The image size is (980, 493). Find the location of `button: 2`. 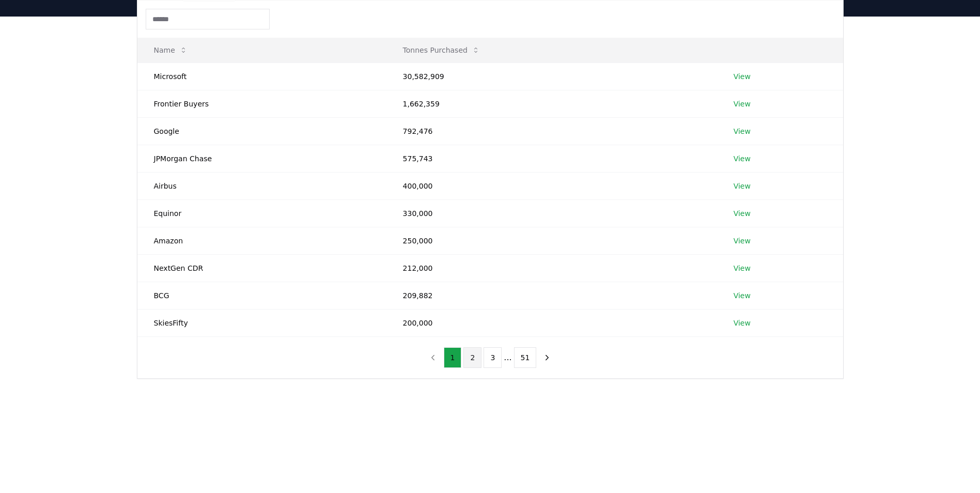

button: 2 is located at coordinates (472, 357).